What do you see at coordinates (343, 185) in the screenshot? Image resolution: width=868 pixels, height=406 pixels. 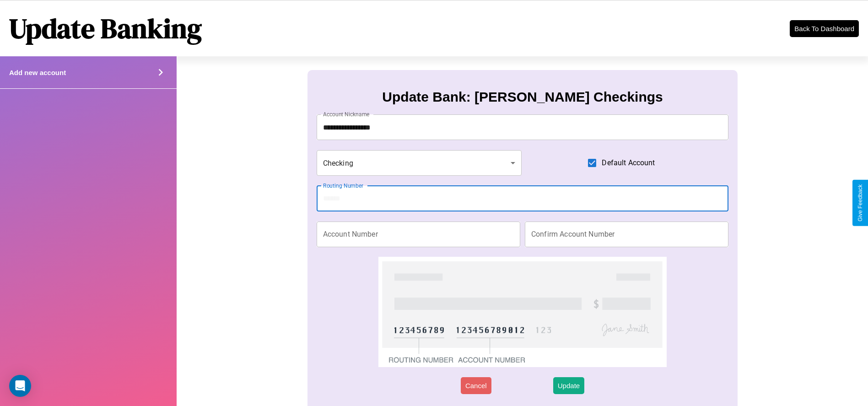 I see `label: Routing Number` at bounding box center [343, 185].